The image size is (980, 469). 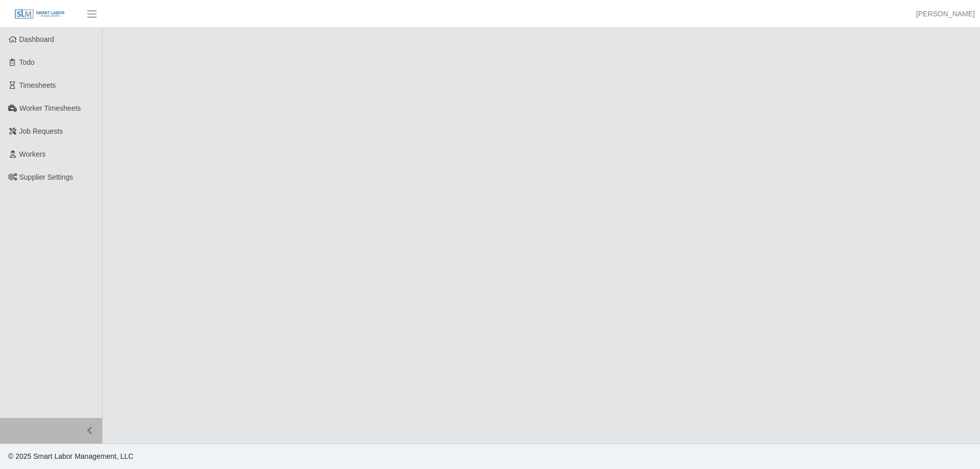 What do you see at coordinates (27, 62) in the screenshot?
I see `span: Todo` at bounding box center [27, 62].